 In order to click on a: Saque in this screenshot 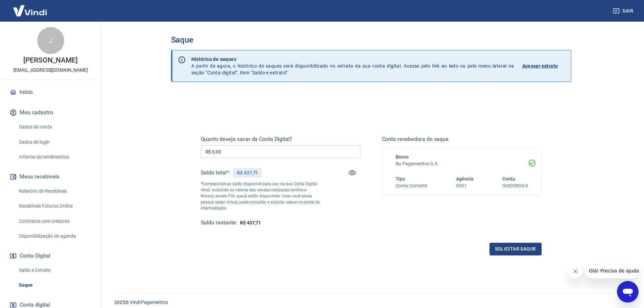, I will do `click(55, 285)`.